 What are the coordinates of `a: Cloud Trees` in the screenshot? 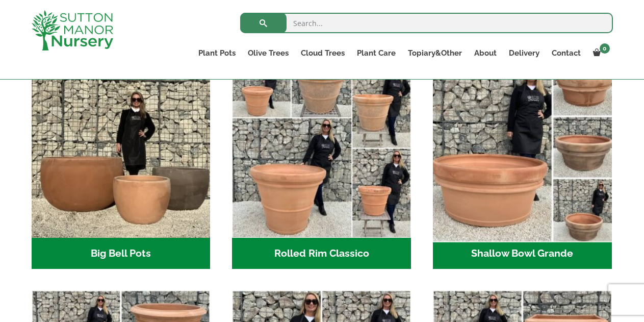 It's located at (323, 53).